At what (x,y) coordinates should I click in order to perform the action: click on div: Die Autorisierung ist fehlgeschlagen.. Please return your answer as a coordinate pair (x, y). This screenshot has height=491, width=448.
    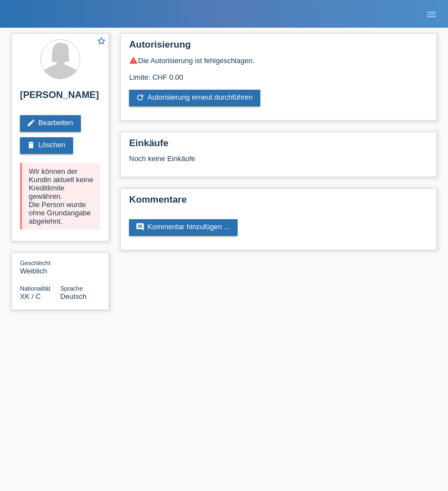
    Looking at the image, I should click on (279, 60).